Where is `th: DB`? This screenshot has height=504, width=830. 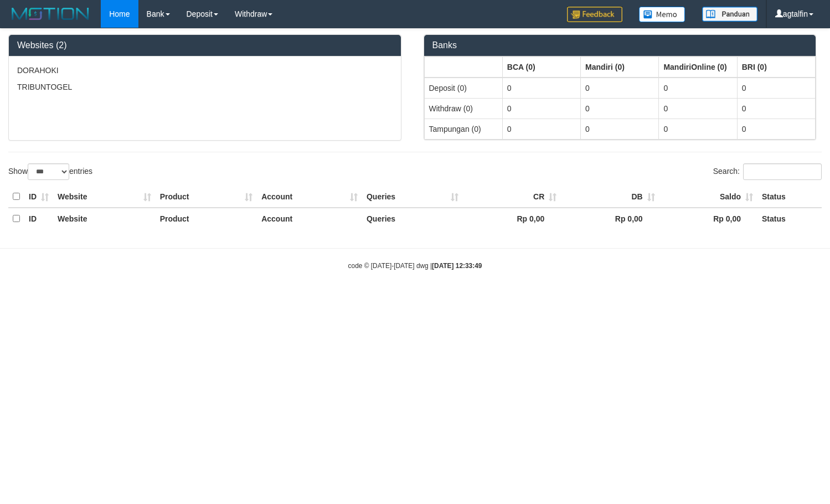 th: DB is located at coordinates (609, 197).